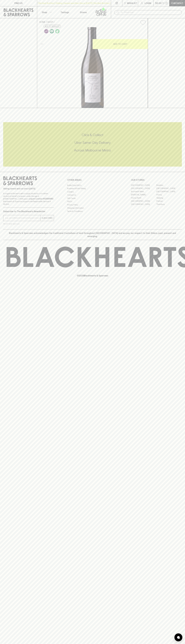 The image size is (185, 644). I want to click on h5: Uber Same-Day Delivery, so click(93, 143).